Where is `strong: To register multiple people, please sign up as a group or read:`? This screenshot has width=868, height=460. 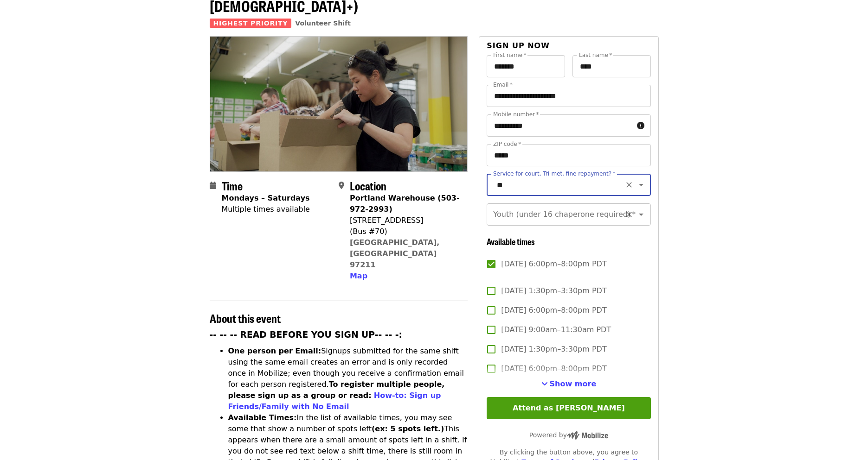
strong: To register multiple people, please sign up as a group or read: is located at coordinates (336, 390).